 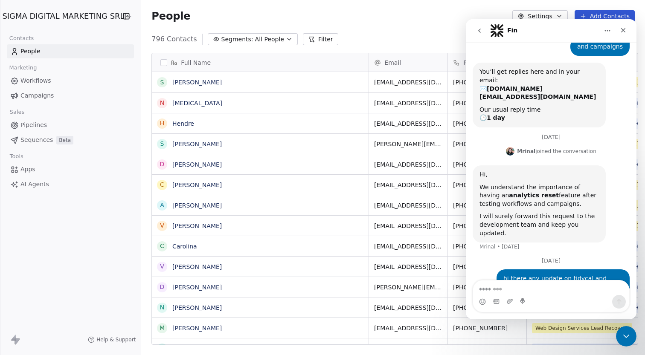 I want to click on div: Hi,, so click(x=73, y=156).